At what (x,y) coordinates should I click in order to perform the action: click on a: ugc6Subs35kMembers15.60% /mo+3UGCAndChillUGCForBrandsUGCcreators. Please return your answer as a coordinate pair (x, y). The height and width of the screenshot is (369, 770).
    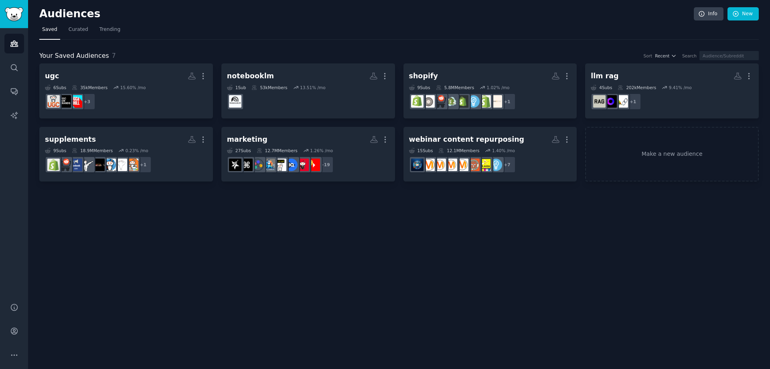
    Looking at the image, I should click on (126, 91).